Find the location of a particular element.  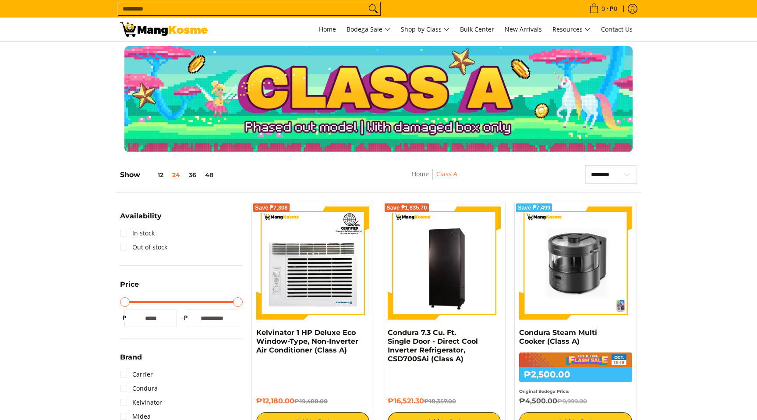

span: 0 is located at coordinates (603, 9).